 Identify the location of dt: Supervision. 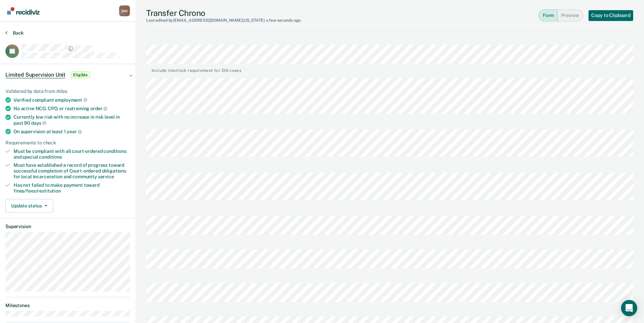
(68, 226).